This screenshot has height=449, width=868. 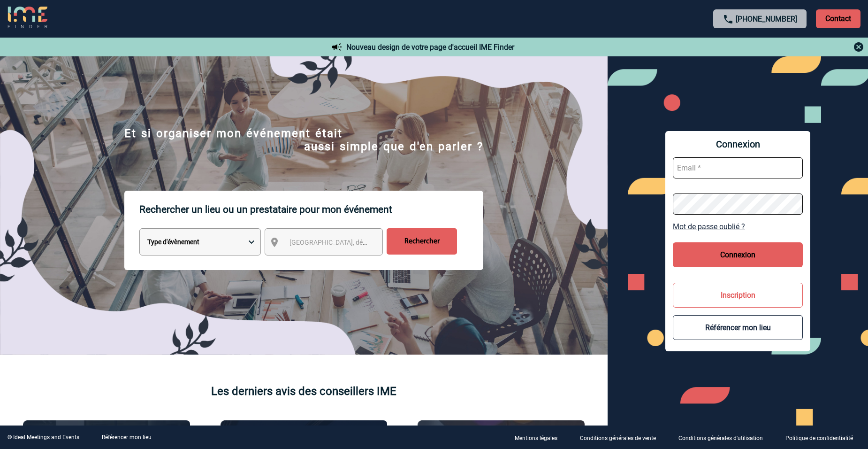 I want to click on a: Référencer mon lieu, so click(x=126, y=437).